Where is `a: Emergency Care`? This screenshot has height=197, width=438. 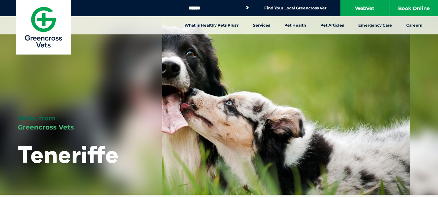 a: Emergency Care is located at coordinates (375, 25).